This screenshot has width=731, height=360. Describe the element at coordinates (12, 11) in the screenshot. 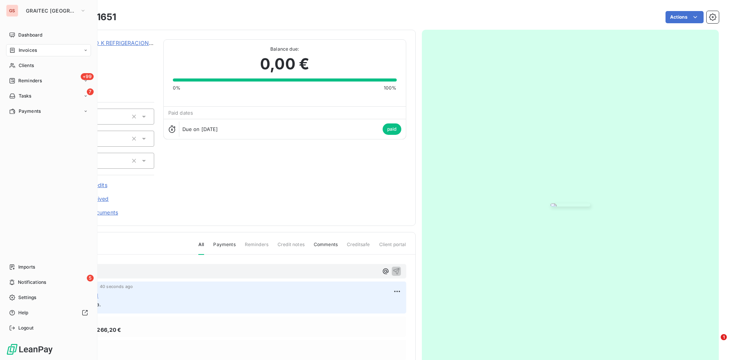

I see `div: GS` at that location.